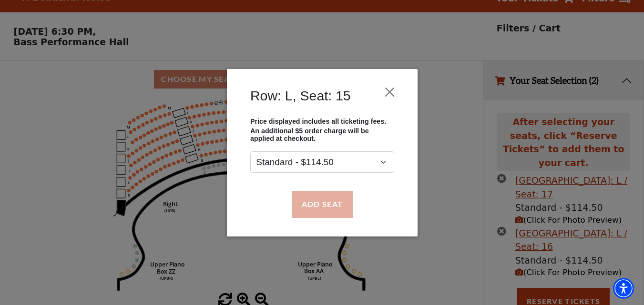 This screenshot has height=305, width=644. Describe the element at coordinates (323, 121) in the screenshot. I see `p: Price displayed includes all ticketing fees.` at that location.